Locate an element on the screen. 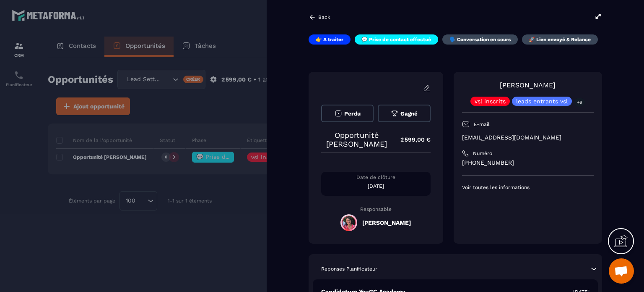 Image resolution: width=644 pixels, height=292 pixels. p: 💬 Prise de contact effectué is located at coordinates (396, 39).